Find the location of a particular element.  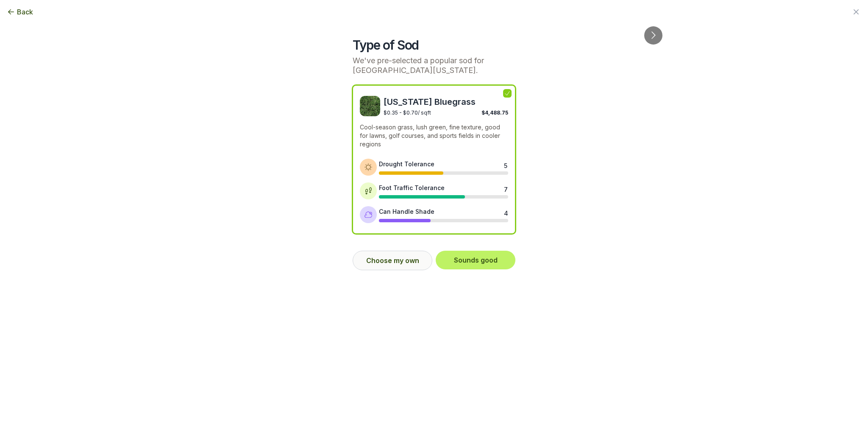

div: Can Handle Shade is located at coordinates (407, 211).